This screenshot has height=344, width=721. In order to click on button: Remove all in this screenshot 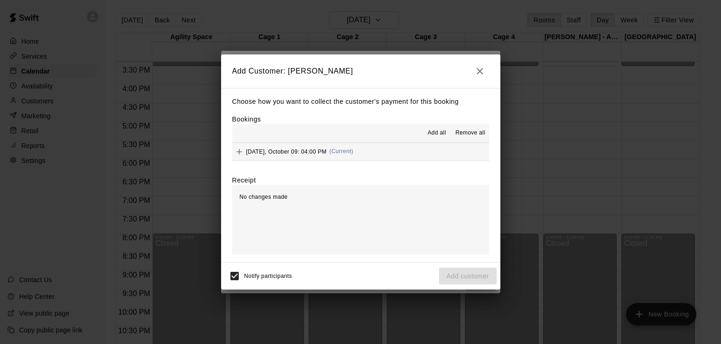, I will do `click(470, 133)`.